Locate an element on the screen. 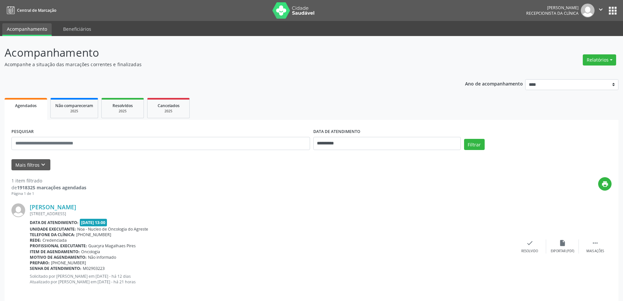  i: keyboard_arrow_down is located at coordinates (43, 165).